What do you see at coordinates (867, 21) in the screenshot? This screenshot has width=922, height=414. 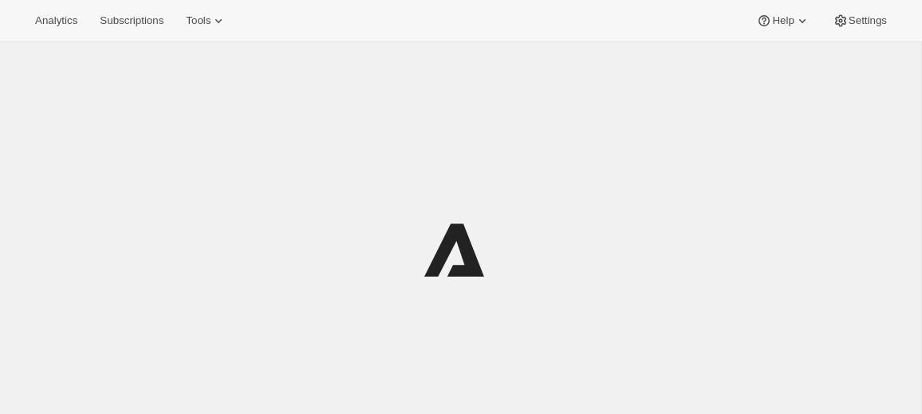 I see `span: Settings` at bounding box center [867, 21].